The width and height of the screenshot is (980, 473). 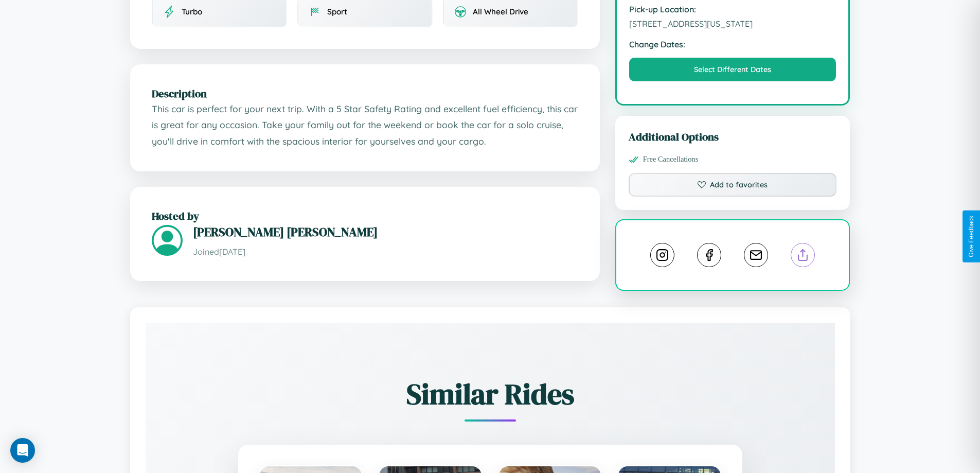 What do you see at coordinates (732, 69) in the screenshot?
I see `button: Select Different Dates` at bounding box center [732, 69].